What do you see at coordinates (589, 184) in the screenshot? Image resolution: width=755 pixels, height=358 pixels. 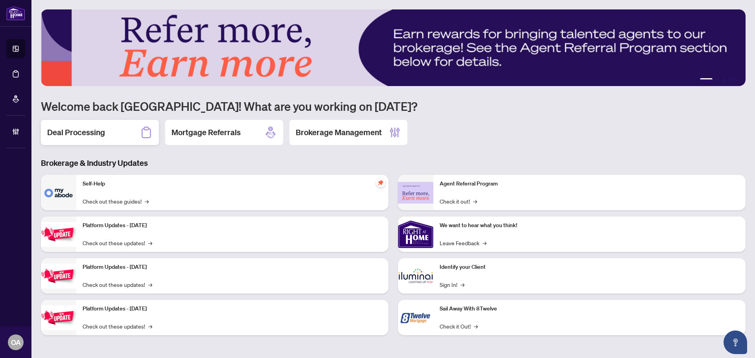 I see `p: Agent Referral Program` at bounding box center [589, 184].